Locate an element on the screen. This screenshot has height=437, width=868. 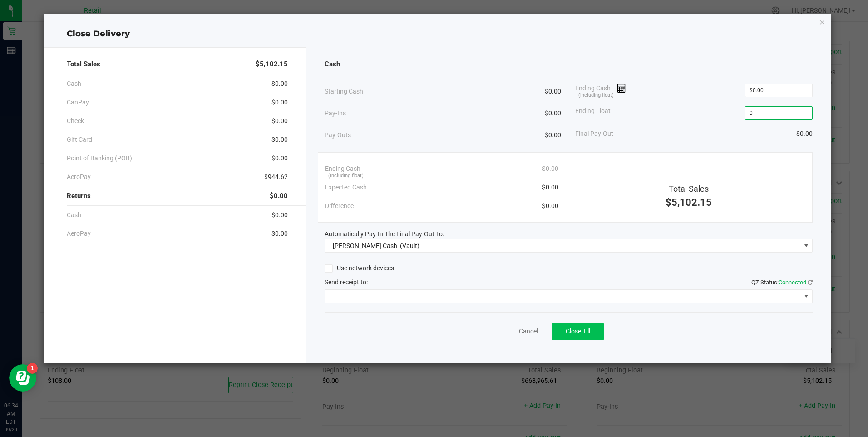
span: Connected is located at coordinates (792, 282).